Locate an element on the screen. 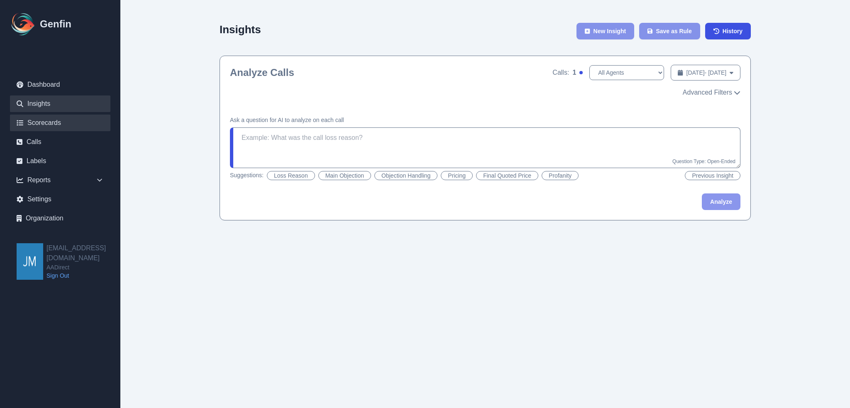 Image resolution: width=850 pixels, height=408 pixels. span: Question Type: Open-Ended is located at coordinates (704, 161).